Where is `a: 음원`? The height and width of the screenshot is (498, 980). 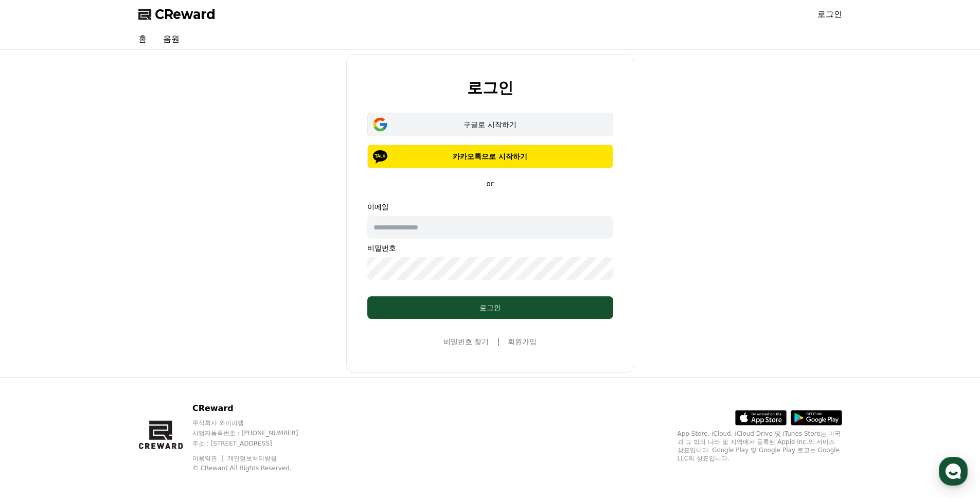
a: 음원 is located at coordinates (171, 39).